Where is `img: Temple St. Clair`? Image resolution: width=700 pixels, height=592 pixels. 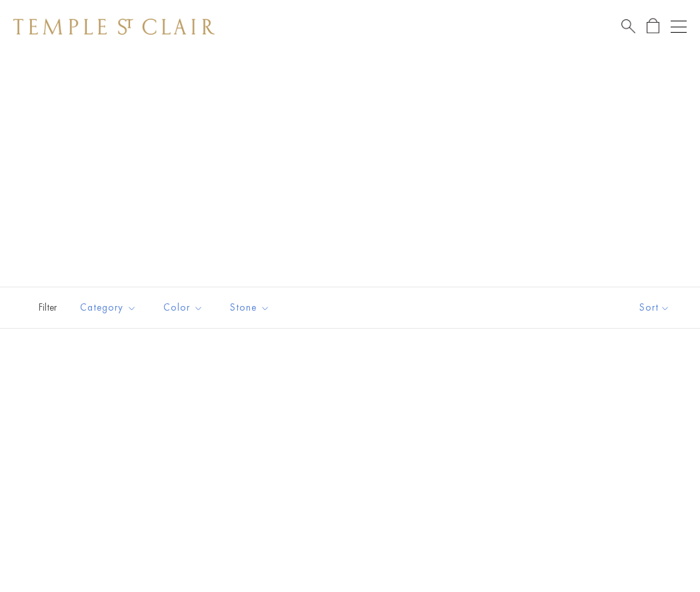 img: Temple St. Clair is located at coordinates (114, 27).